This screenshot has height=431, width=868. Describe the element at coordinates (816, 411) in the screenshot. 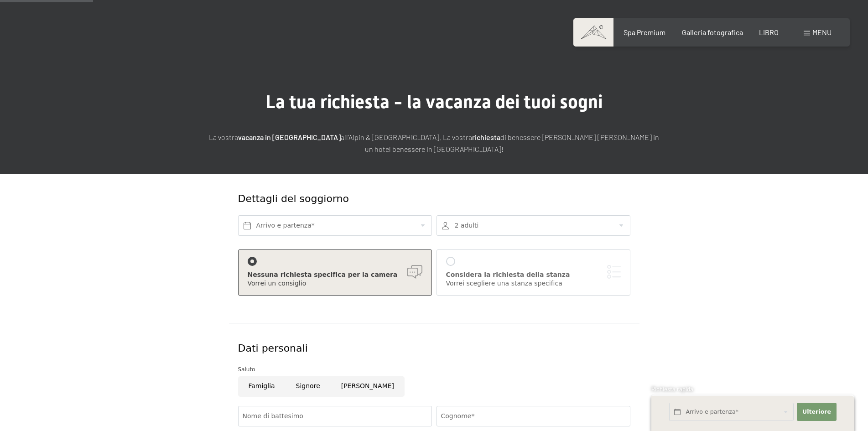

I see `font: Ulteriore` at that location.